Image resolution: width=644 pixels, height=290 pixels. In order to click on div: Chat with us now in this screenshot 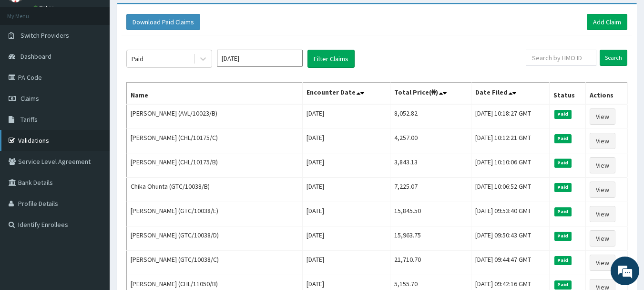, I will do `click(105, 60)`.